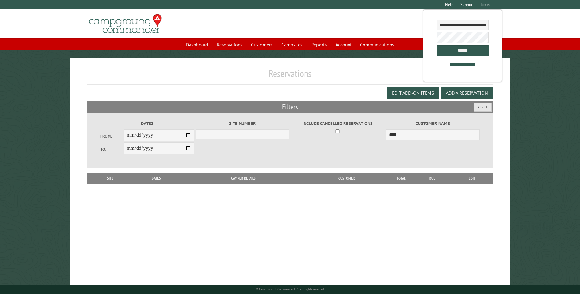 This screenshot has height=294, width=580. I want to click on label: Site Number, so click(242, 124).